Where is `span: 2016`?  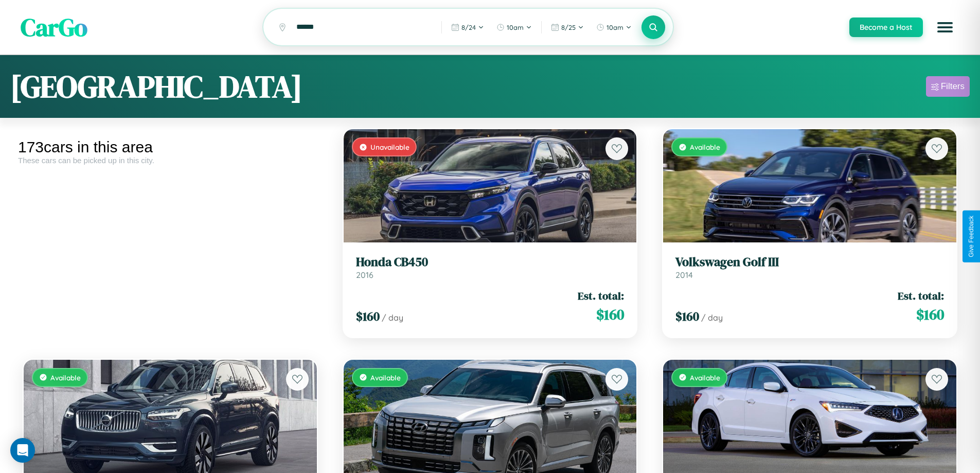
span: 2016 is located at coordinates (365, 275).